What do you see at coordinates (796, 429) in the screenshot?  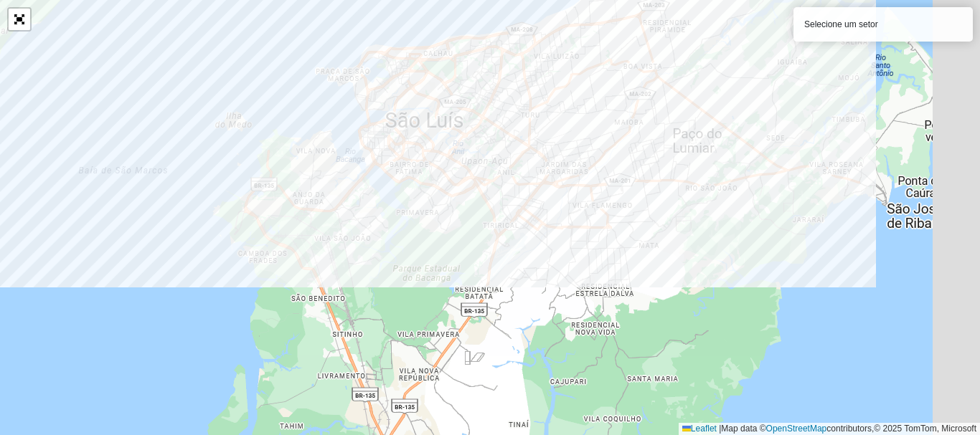 I see `a: OpenStreetMap` at bounding box center [796, 429].